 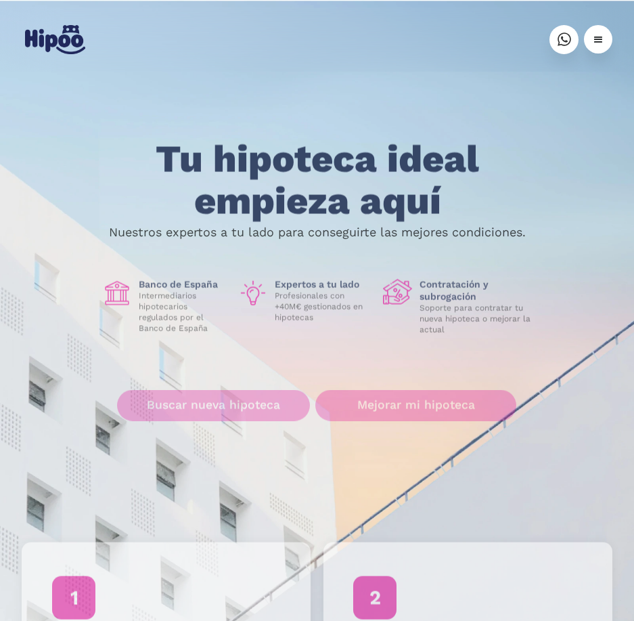 What do you see at coordinates (318, 180) in the screenshot?
I see `h1: Tu hipoteca ideal empieza aquí` at bounding box center [318, 180].